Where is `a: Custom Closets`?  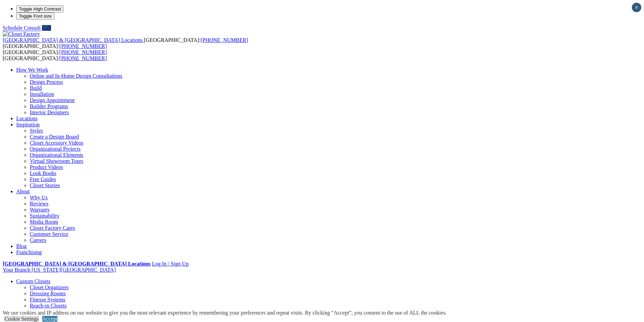 a: Custom Closets is located at coordinates (33, 281).